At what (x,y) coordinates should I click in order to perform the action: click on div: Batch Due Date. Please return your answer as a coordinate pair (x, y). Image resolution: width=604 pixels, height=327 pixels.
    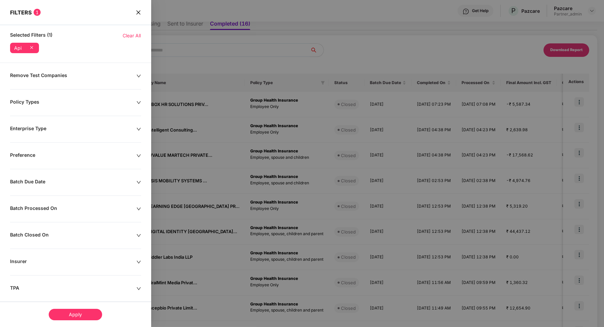
    Looking at the image, I should click on (73, 182).